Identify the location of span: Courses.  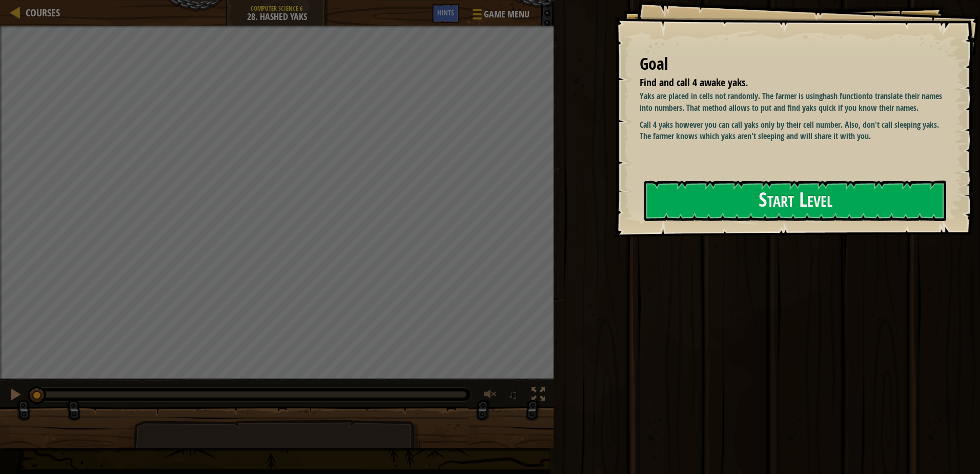
(43, 12).